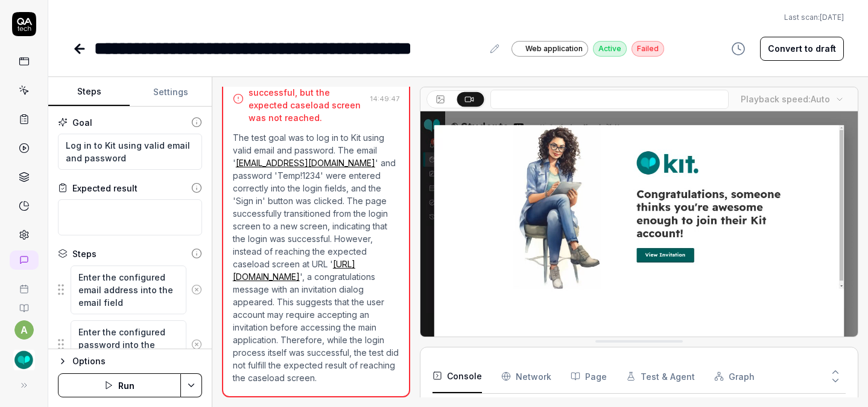 This screenshot has height=407, width=868. I want to click on div: Options, so click(137, 361).